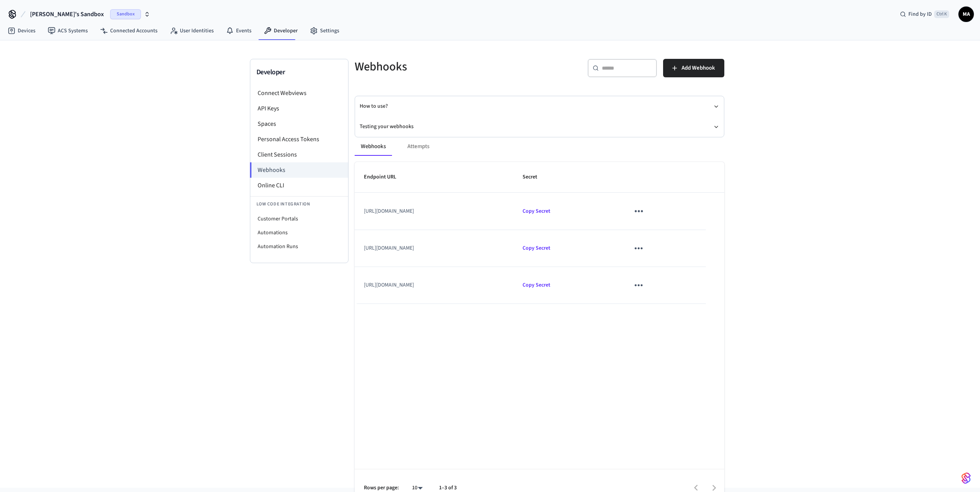 This screenshot has width=980, height=492. Describe the element at coordinates (941, 14) in the screenshot. I see `span: Ctrl K` at that location.